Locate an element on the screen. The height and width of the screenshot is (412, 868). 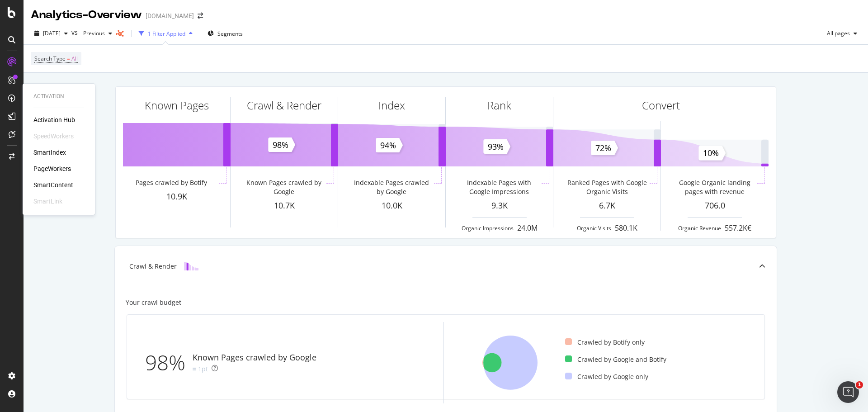
div: SmartContent is located at coordinates (53, 185).